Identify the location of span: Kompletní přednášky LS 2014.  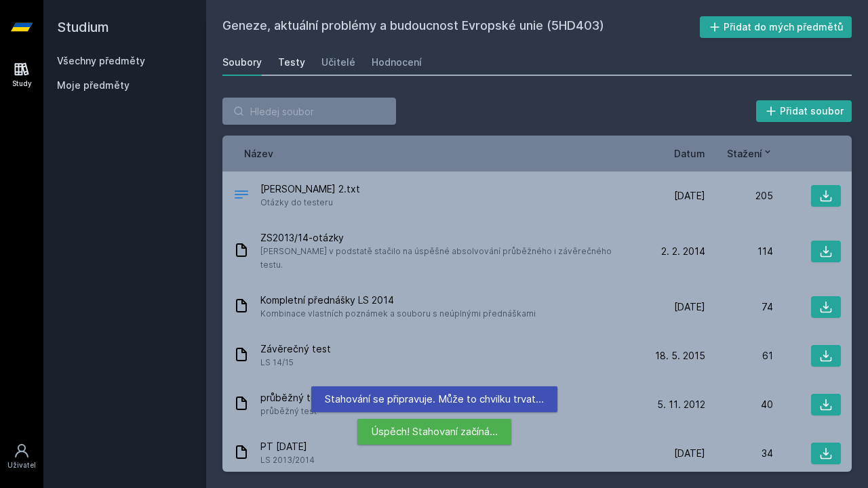
(398, 300).